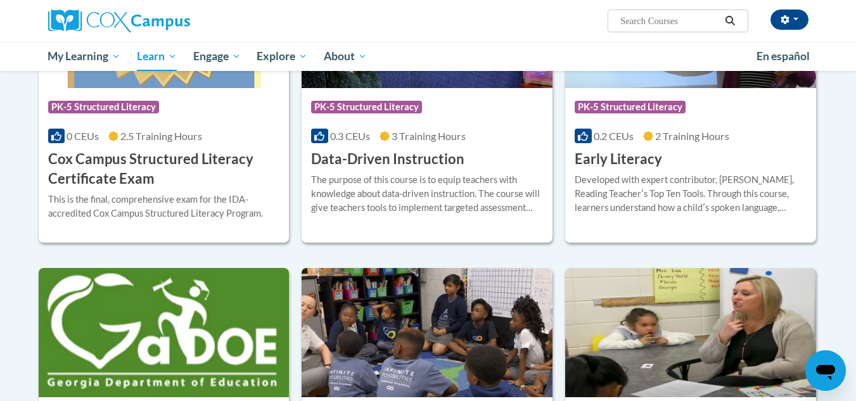  Describe the element at coordinates (730, 21) in the screenshot. I see `button: Search` at that location.